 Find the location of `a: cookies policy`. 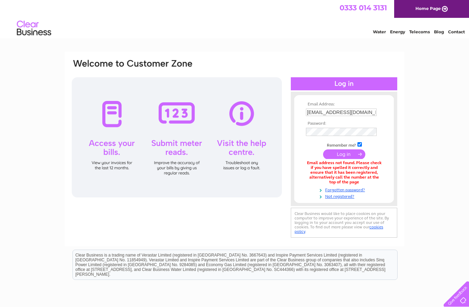

a: cookies policy is located at coordinates (339, 229).